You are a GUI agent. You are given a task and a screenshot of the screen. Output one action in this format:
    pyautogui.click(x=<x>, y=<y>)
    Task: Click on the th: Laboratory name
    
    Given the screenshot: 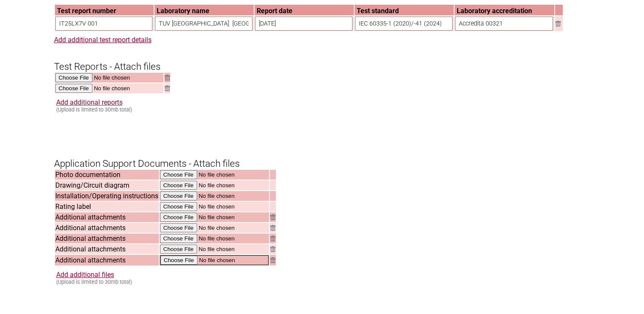 What is the action you would take?
    pyautogui.click(x=204, y=10)
    